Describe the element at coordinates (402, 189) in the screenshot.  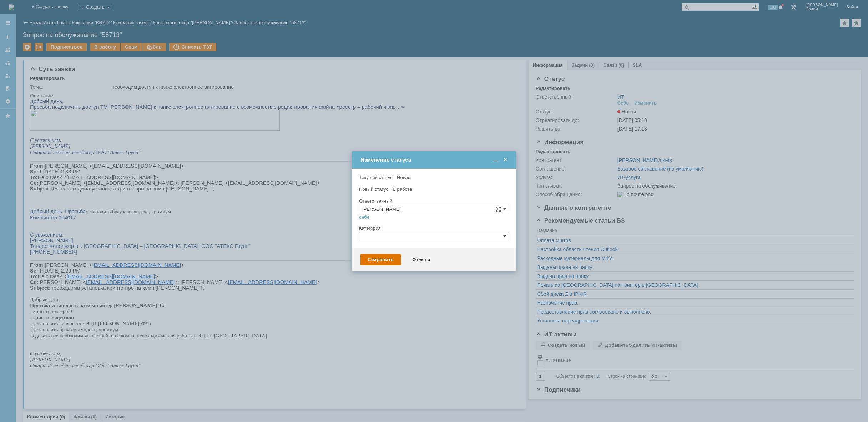
I see `span: В работе` at that location.